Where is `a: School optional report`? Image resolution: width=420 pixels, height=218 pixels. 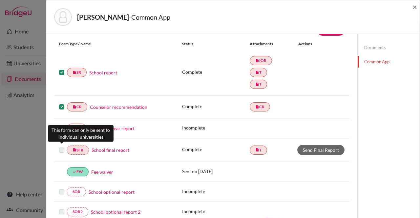
a: School optional report is located at coordinates (112, 192).